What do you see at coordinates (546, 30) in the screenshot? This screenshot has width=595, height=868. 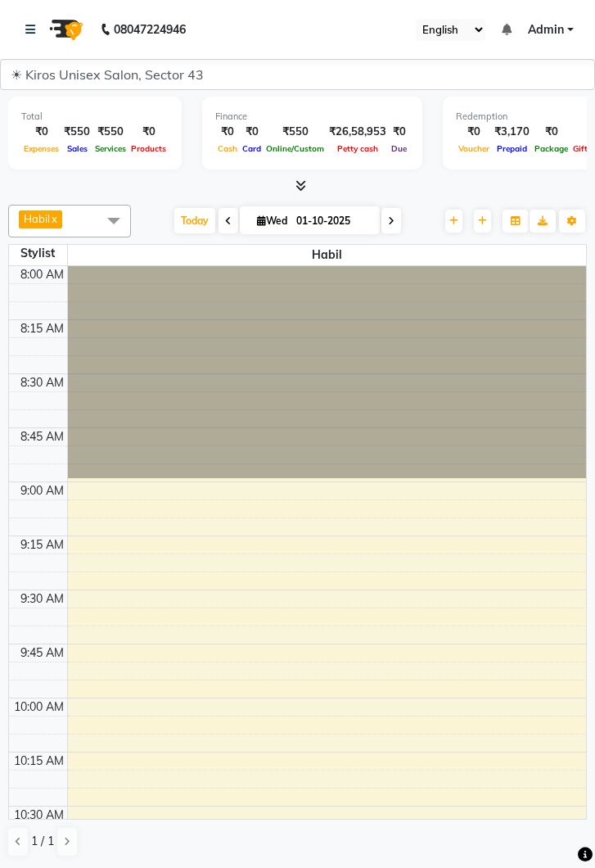 I see `span: Admin` at bounding box center [546, 30].